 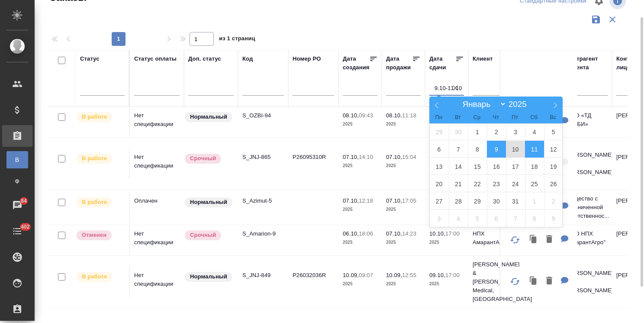 I want to click on button: Сохранить фильтры, so click(x=596, y=20).